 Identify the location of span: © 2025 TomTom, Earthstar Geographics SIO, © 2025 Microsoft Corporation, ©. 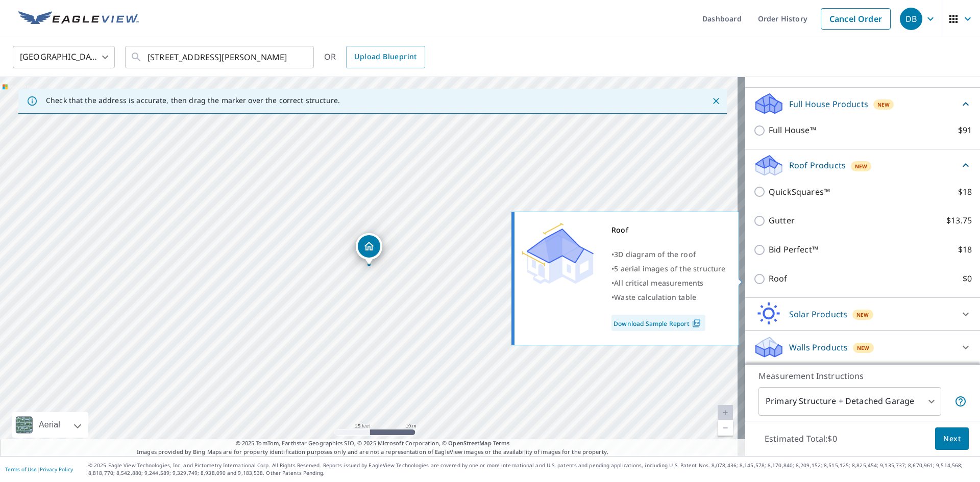
(373, 443).